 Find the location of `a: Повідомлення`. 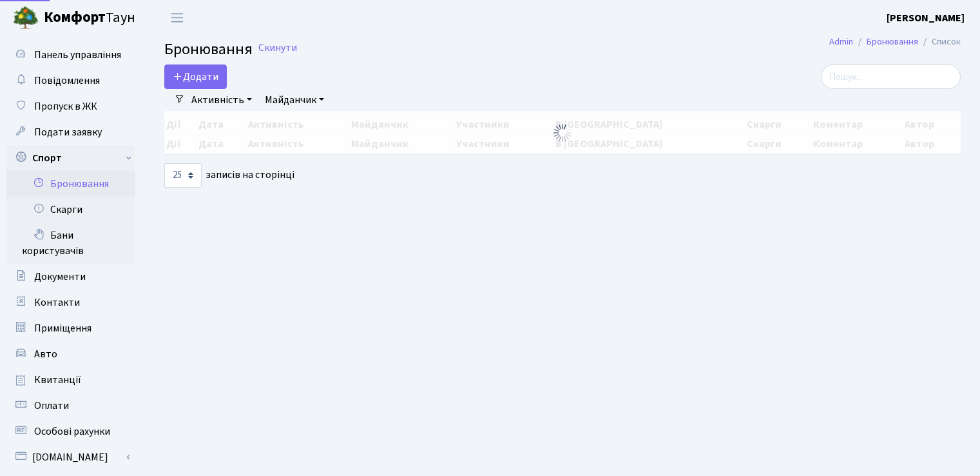

a: Повідомлення is located at coordinates (71, 81).